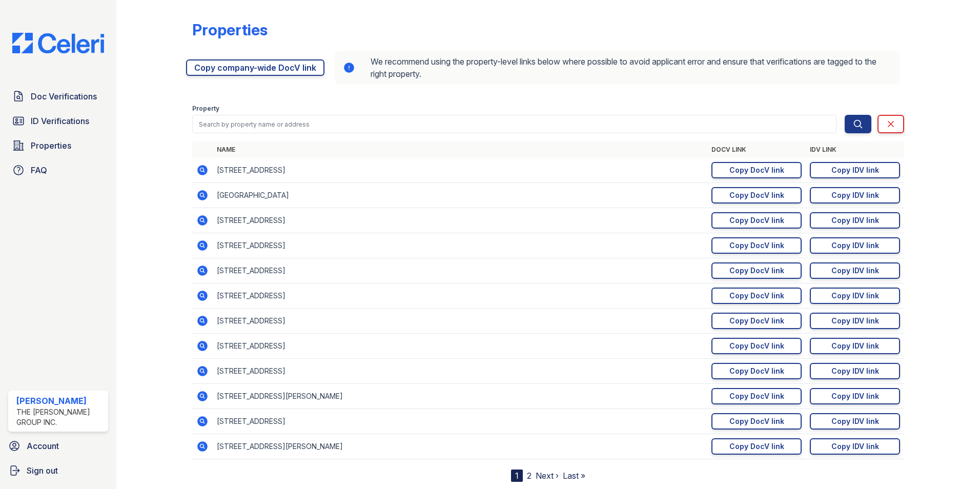 This screenshot has height=489, width=980. What do you see at coordinates (58, 43) in the screenshot?
I see `img: CE_Logo_Blue-a8612792a0a2168367f1c8372b55b34899dd931a85d93a1a3d3e32e68fde9ad4.png` at bounding box center [58, 43].